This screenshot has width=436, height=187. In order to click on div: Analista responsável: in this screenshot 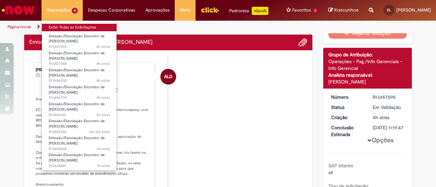, I will do `click(367, 75)`.